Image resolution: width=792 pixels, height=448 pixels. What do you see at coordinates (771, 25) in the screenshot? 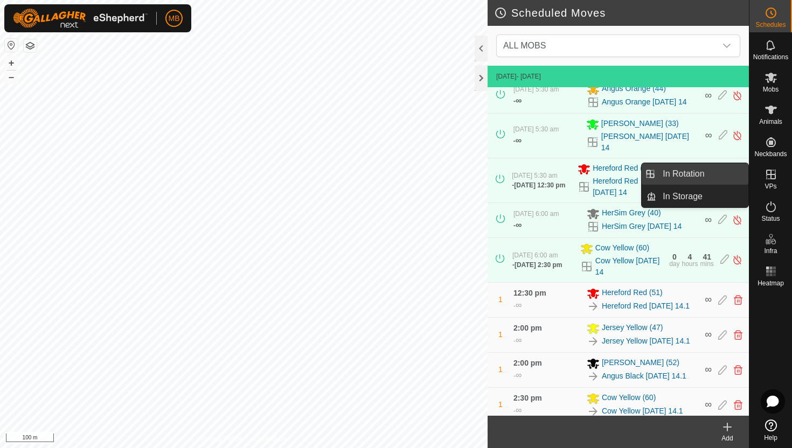
I see `span: Schedules` at bounding box center [771, 25].